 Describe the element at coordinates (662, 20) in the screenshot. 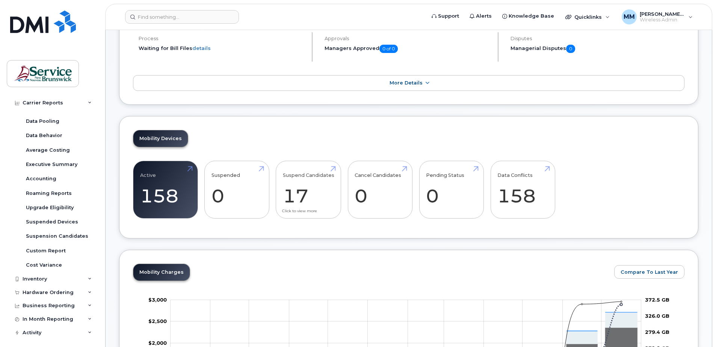

I see `span: Wireless Admin` at that location.